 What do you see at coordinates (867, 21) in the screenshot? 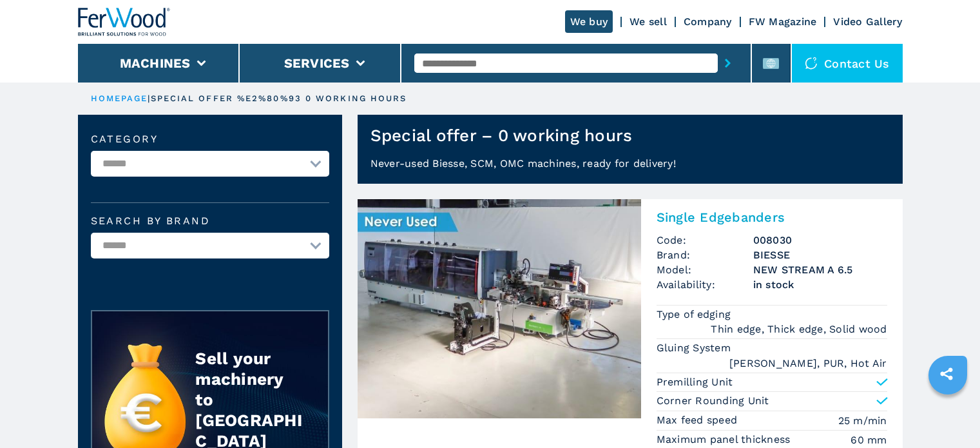
I see `a: Video Gallery` at bounding box center [867, 21].